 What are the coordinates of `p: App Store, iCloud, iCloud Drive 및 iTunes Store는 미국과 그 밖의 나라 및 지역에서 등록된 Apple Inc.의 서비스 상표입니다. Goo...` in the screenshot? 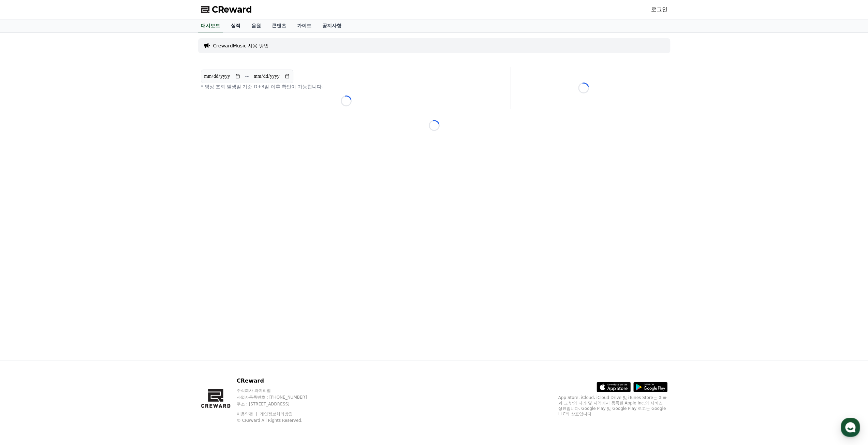 It's located at (613, 406).